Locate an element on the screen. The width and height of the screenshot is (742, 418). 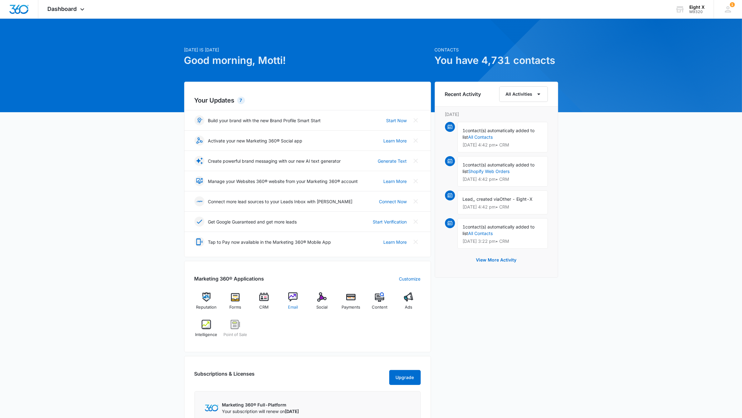
h2: Your Updates is located at coordinates (308, 100).